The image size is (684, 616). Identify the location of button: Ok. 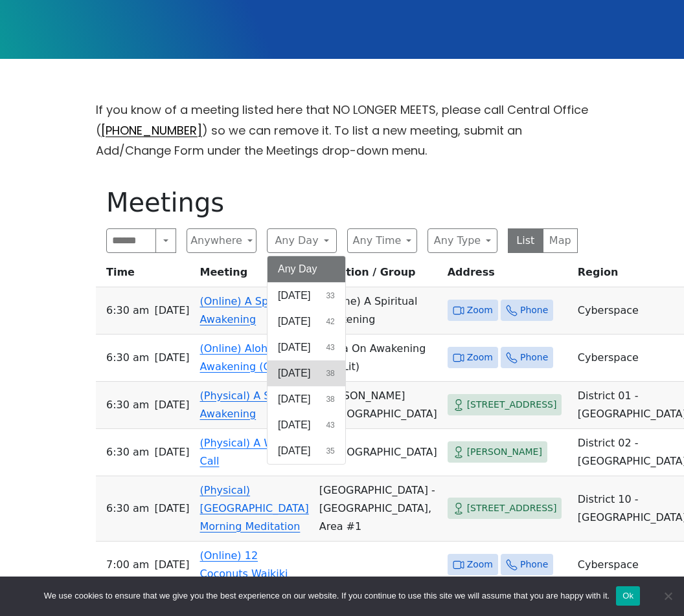
(628, 596).